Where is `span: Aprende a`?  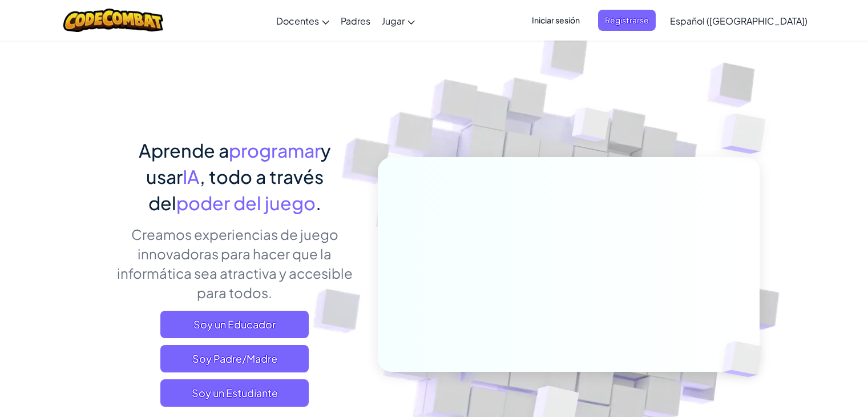 span: Aprende a is located at coordinates (184, 150).